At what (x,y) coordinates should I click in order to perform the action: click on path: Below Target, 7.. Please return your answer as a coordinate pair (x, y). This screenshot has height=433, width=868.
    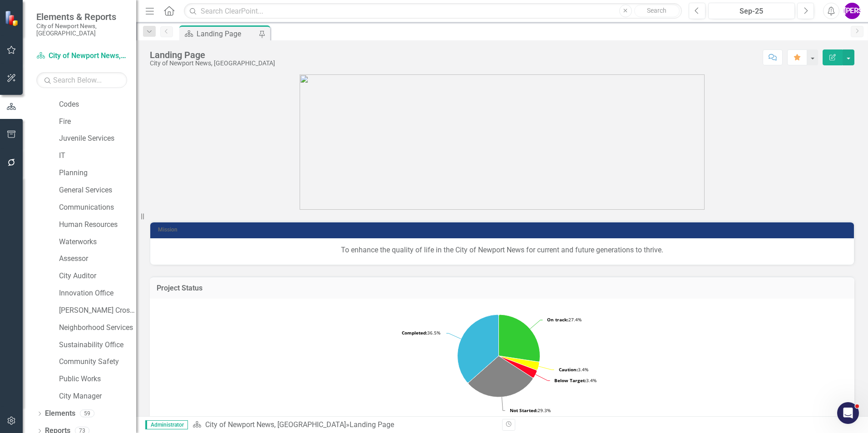
    Looking at the image, I should click on (518, 367).